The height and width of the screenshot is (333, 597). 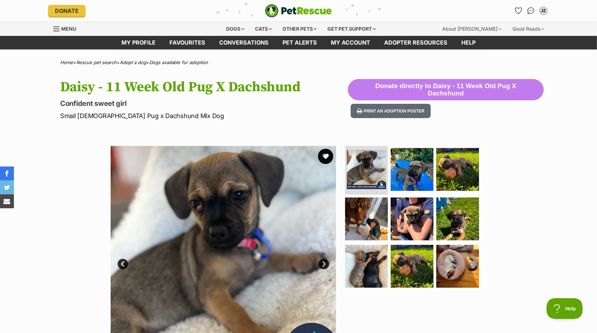 What do you see at coordinates (264, 29) in the screenshot?
I see `div: Cats` at bounding box center [264, 29].